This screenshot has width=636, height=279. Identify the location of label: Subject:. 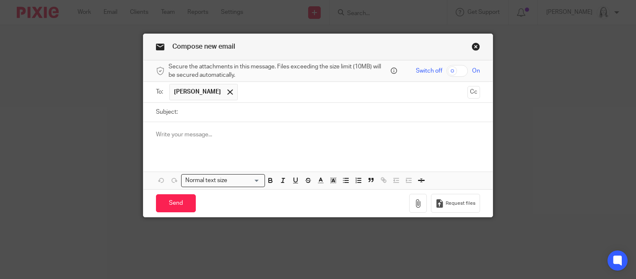
(167, 112).